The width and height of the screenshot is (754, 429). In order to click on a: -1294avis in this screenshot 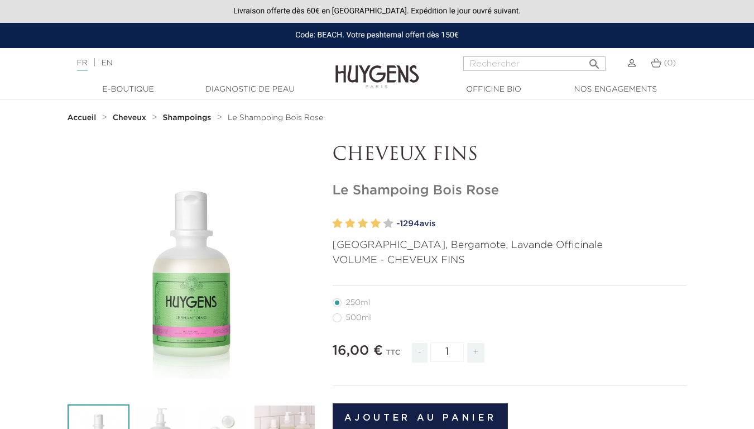, I will do `click(542, 224)`.